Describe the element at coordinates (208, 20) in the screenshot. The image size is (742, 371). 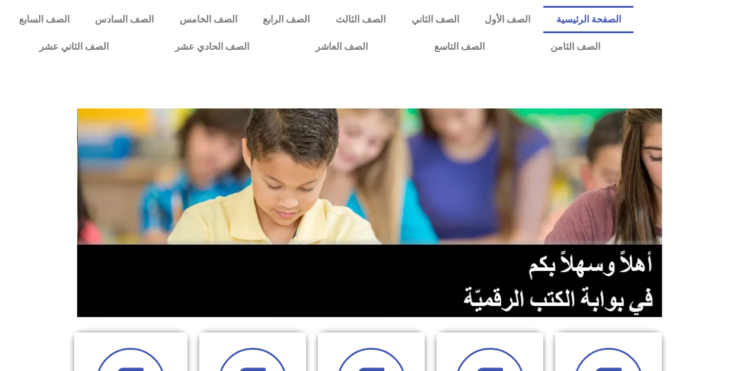
I see `a: الصف الخامس` at that location.